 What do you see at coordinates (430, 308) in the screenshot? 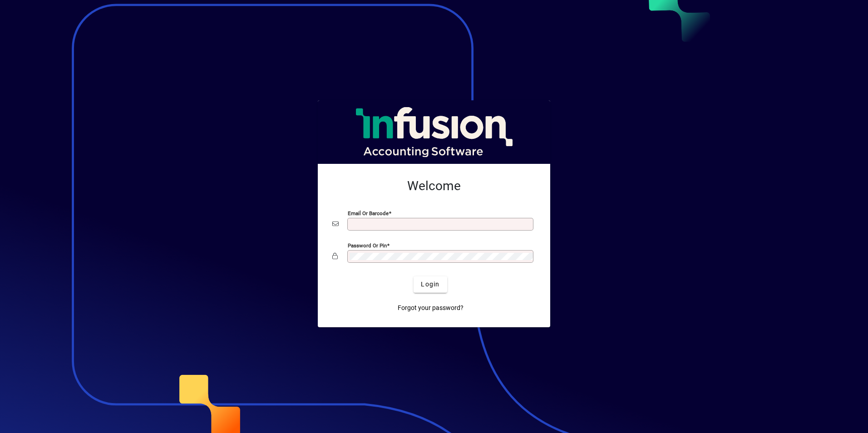
I see `a: Forgot your password?` at bounding box center [430, 308].